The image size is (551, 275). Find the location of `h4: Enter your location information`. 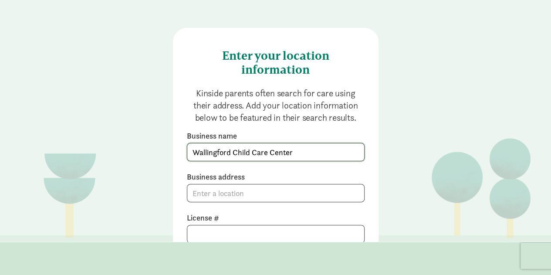

h4: Enter your location information is located at coordinates (276, 59).